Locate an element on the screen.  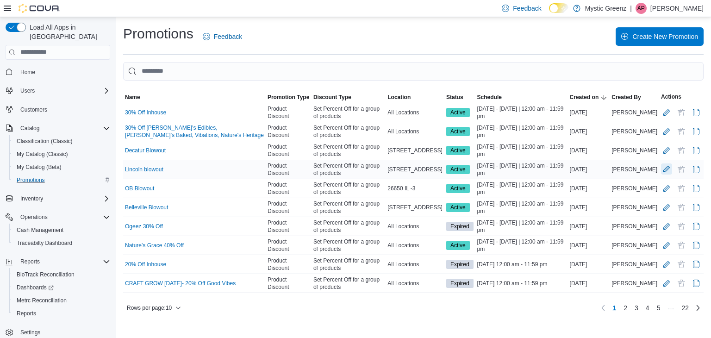
span: 26650 IL -3 is located at coordinates (401, 188).